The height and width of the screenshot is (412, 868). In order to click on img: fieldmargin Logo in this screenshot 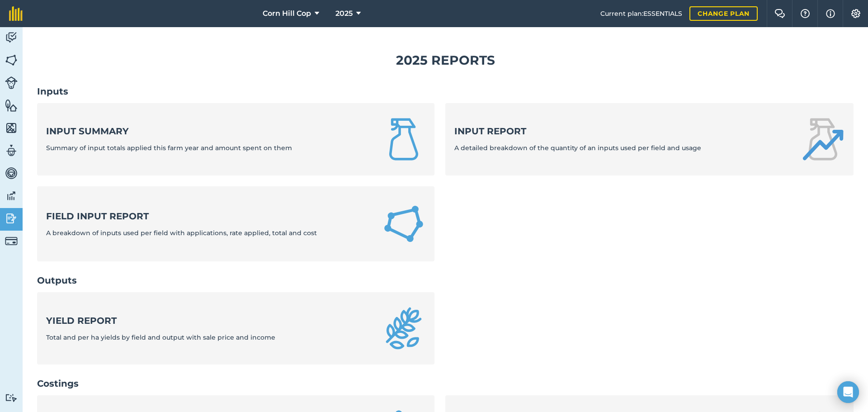, I will do `click(16, 14)`.